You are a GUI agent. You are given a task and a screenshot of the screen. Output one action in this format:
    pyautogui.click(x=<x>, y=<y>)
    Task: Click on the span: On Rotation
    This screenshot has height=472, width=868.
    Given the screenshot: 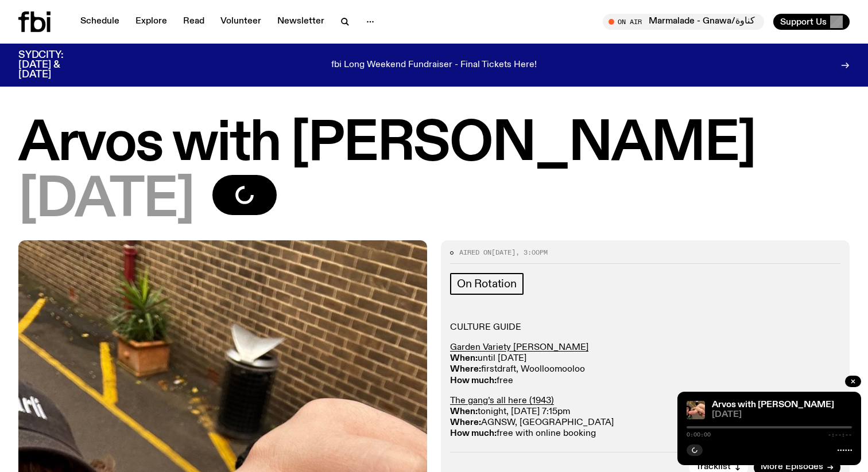 What is the action you would take?
    pyautogui.click(x=487, y=284)
    